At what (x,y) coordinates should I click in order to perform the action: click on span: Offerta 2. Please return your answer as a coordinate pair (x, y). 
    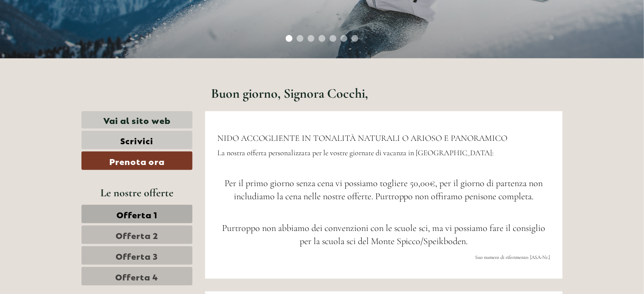
    Looking at the image, I should click on (137, 235).